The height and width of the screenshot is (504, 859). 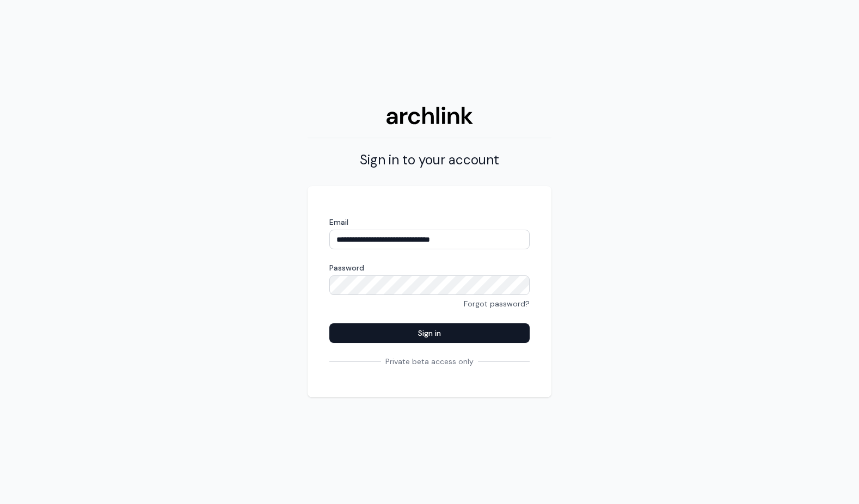 What do you see at coordinates (430, 333) in the screenshot?
I see `button: Sign in` at bounding box center [430, 333].